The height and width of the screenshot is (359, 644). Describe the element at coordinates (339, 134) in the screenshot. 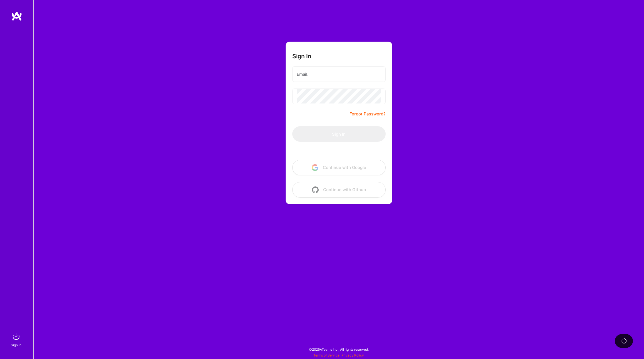

I see `button: Sign In` at that location.